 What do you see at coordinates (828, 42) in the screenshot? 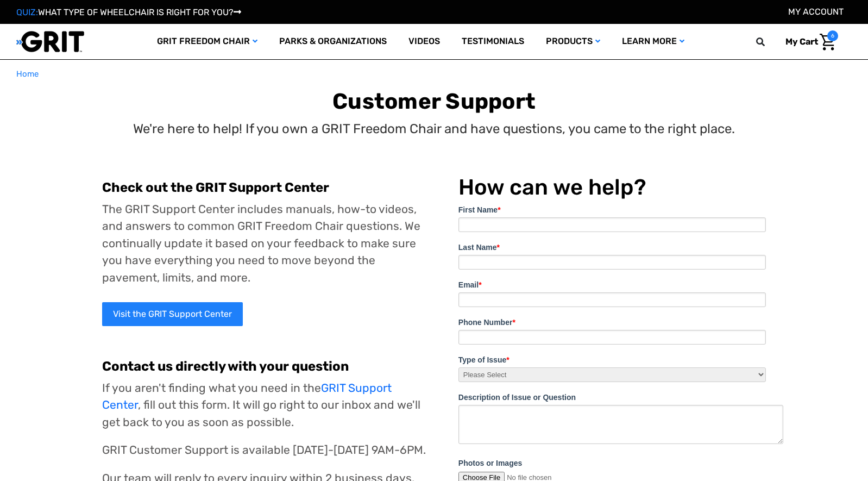
I see `img: Cart` at bounding box center [828, 42].